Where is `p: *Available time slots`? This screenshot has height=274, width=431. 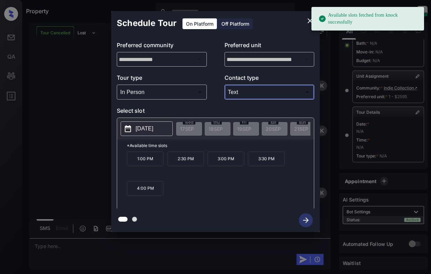
p: *Available time slots is located at coordinates (220, 146).